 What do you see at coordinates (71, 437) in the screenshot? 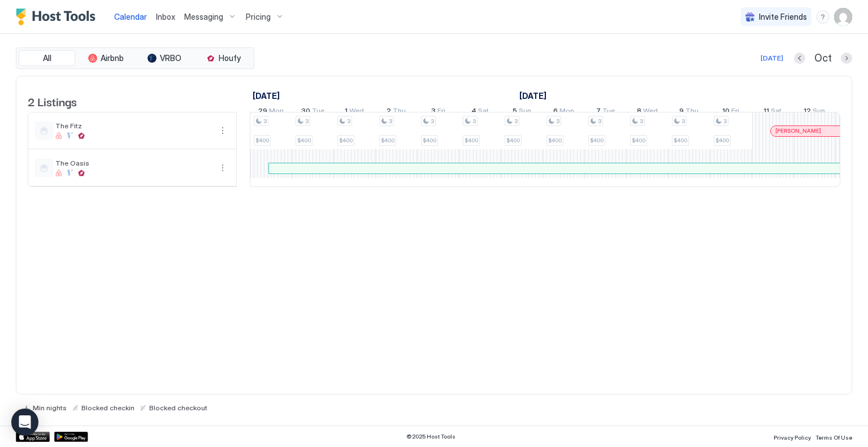
I see `a: Google Play Store` at bounding box center [71, 437].